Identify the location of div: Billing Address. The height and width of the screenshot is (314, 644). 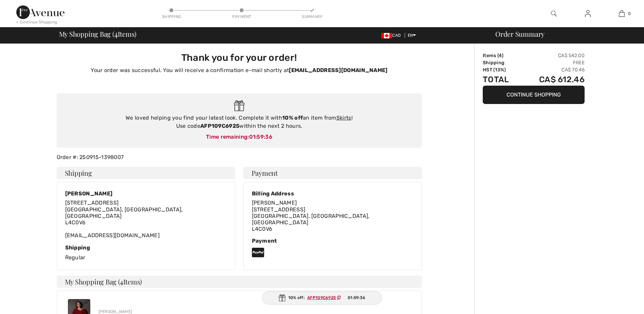
(333, 193).